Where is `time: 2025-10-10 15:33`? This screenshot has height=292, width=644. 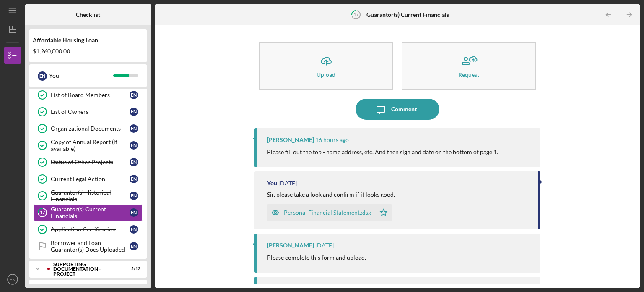 time: 2025-10-10 15:33 is located at coordinates (288, 183).